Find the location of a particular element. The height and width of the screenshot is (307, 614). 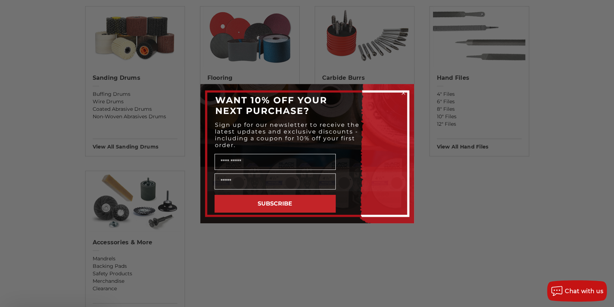

input: Email is located at coordinates (275, 182).